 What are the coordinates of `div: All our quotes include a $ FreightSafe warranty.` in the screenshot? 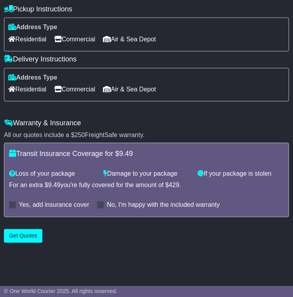 It's located at (147, 135).